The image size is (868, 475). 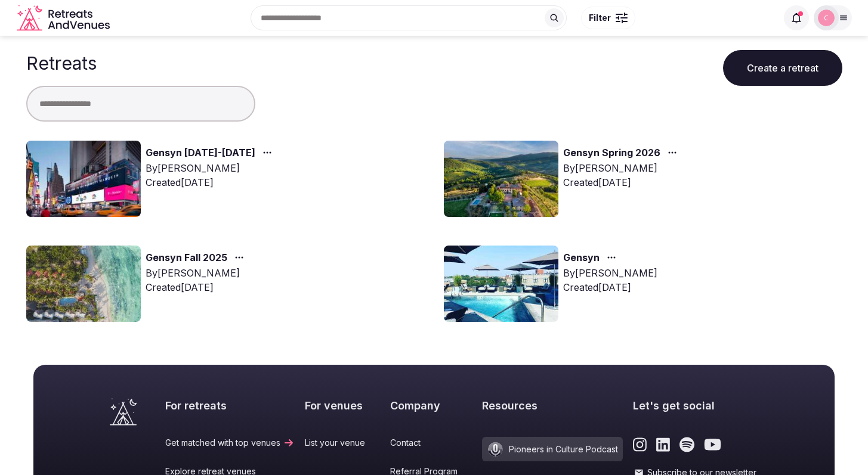 I want to click on a: List your venue, so click(x=342, y=443).